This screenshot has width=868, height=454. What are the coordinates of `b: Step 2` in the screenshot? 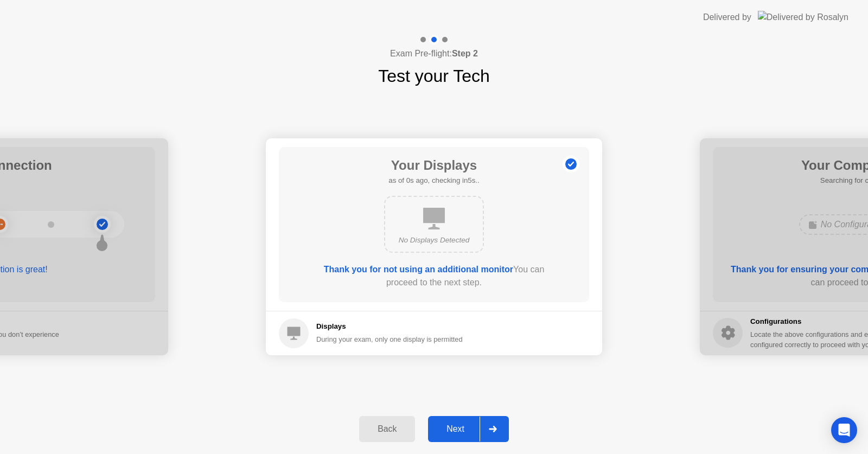 It's located at (465, 53).